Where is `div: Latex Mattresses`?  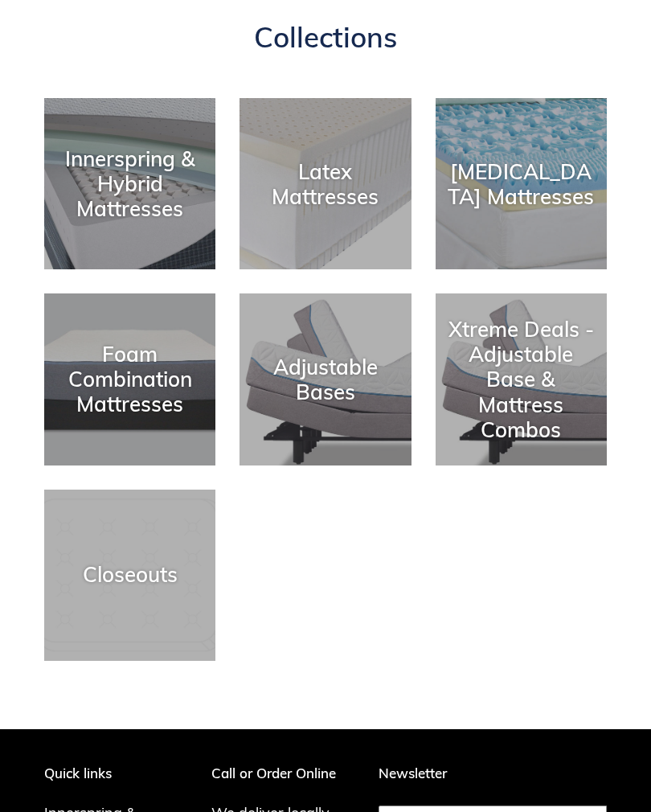
div: Latex Mattresses is located at coordinates (325, 183).